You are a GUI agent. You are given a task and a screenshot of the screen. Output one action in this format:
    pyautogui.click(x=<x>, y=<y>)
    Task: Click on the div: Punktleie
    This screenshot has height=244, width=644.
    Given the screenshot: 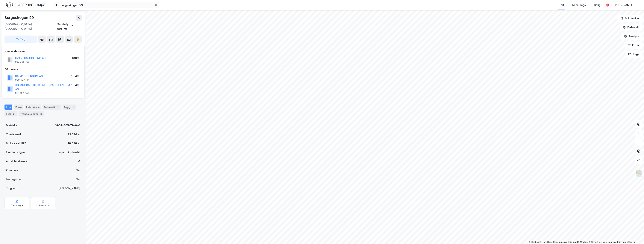 What is the action you would take?
    pyautogui.click(x=12, y=170)
    